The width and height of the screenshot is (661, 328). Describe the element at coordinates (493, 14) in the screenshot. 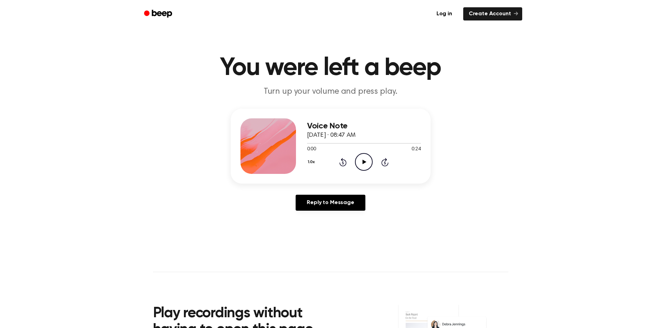

I see `a: Create Account` at that location.